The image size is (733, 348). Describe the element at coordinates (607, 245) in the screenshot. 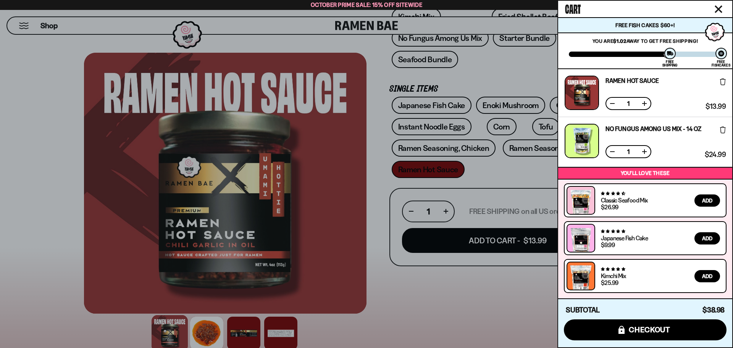

I see `div: $9.99` at that location.